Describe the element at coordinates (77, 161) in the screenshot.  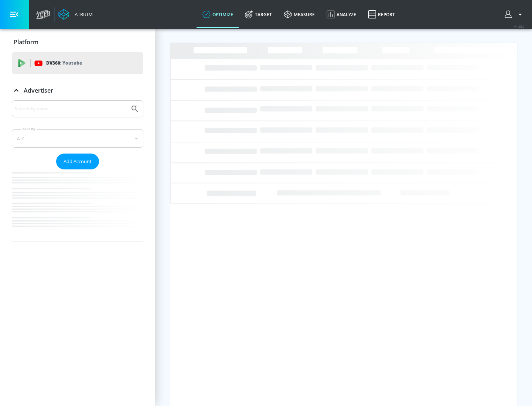
I see `button: Add Account` at that location.